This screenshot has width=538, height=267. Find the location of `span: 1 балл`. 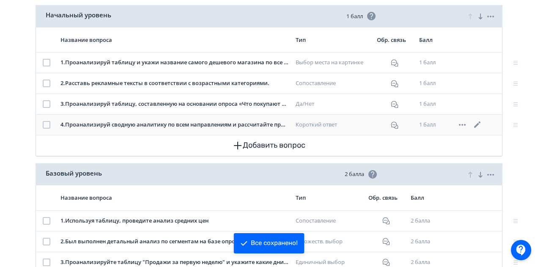

span: 1 балл is located at coordinates (361, 16).